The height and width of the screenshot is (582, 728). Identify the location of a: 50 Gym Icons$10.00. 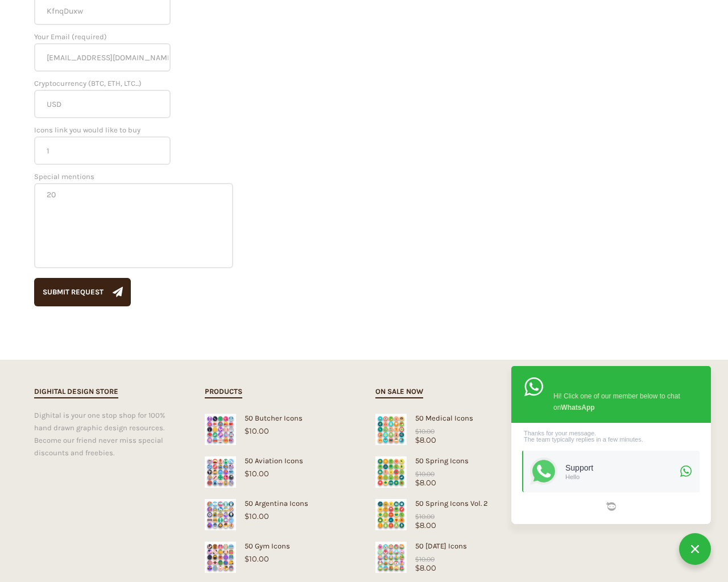
(279, 553).